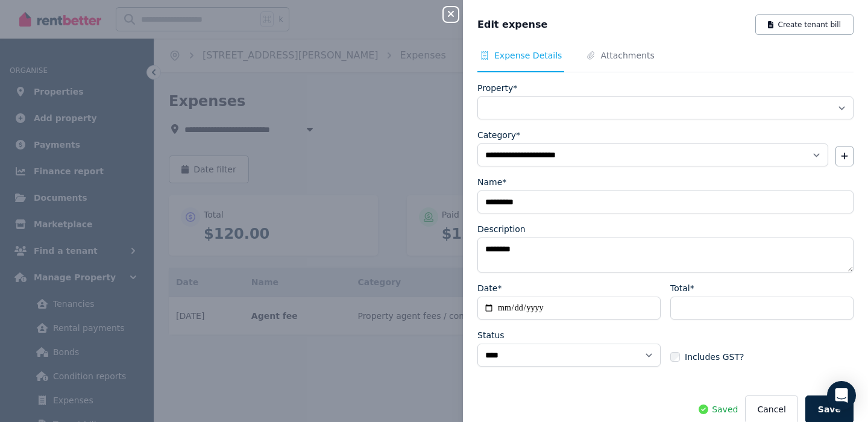 This screenshot has height=422, width=868. Describe the element at coordinates (497, 88) in the screenshot. I see `label: Property*` at that location.